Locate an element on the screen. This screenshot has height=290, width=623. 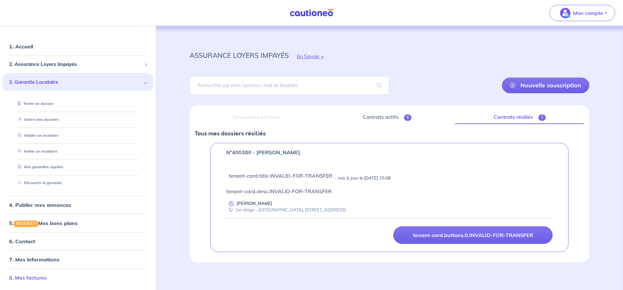
input: Rechercher par nom / prénom / mail du locataire is located at coordinates (290, 85).